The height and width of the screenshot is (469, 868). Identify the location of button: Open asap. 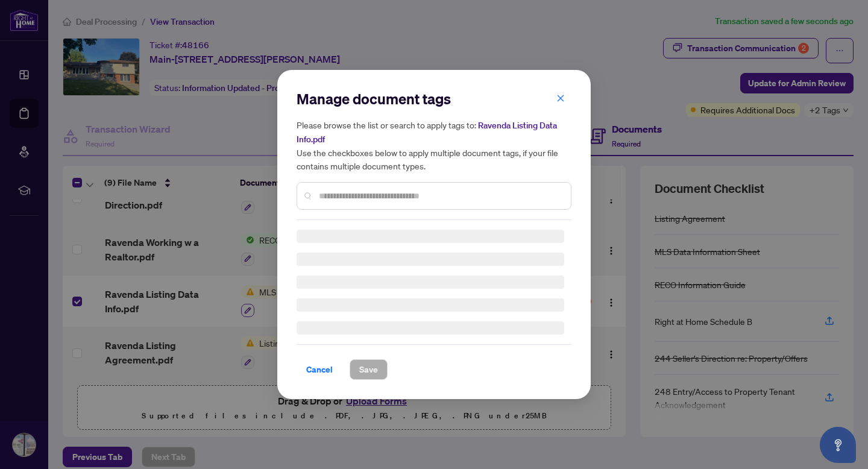
(838, 445).